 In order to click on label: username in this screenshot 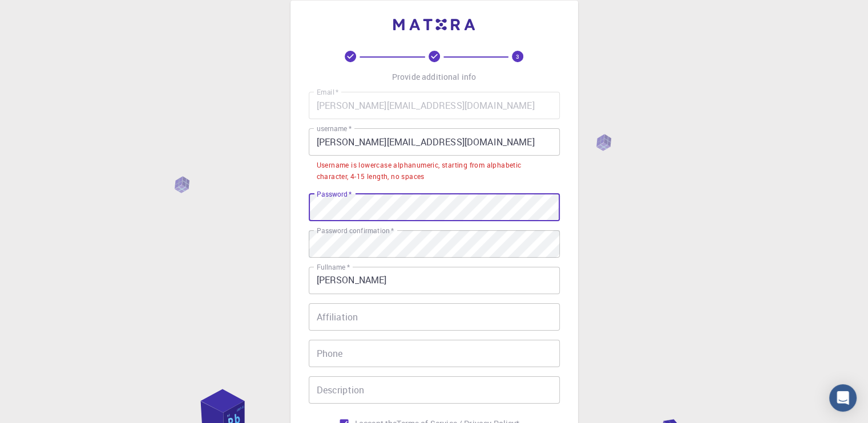, I will do `click(334, 129)`.